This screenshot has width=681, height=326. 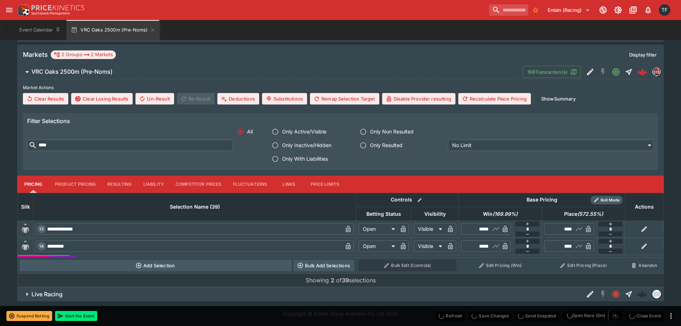 What do you see at coordinates (195, 207) in the screenshot?
I see `span: Selection Name (39)` at bounding box center [195, 207].